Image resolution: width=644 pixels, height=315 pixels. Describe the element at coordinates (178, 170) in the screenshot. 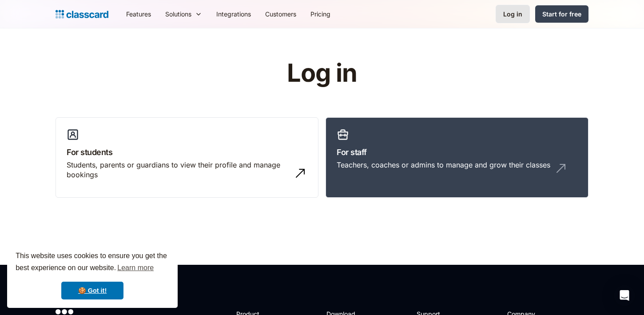

I see `div: Students, parents or guardians to view their profile and manage bookings` at that location.